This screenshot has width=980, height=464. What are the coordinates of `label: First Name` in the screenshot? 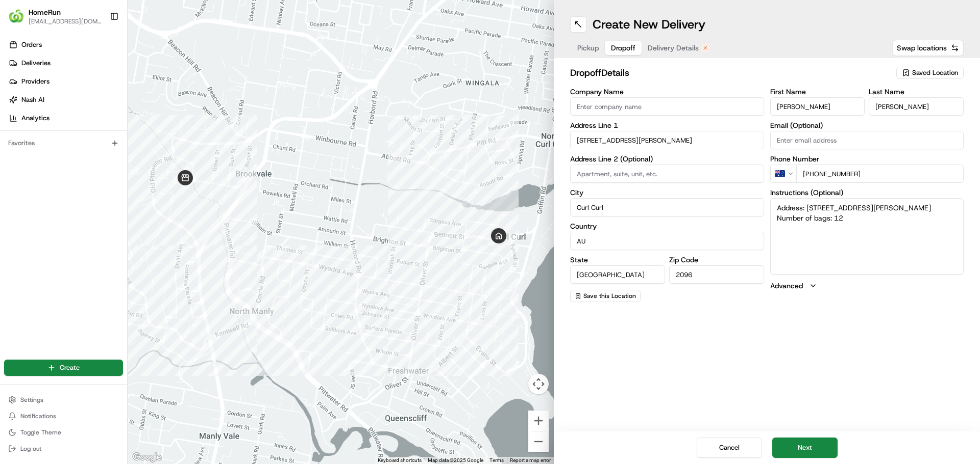 It's located at (817, 92).